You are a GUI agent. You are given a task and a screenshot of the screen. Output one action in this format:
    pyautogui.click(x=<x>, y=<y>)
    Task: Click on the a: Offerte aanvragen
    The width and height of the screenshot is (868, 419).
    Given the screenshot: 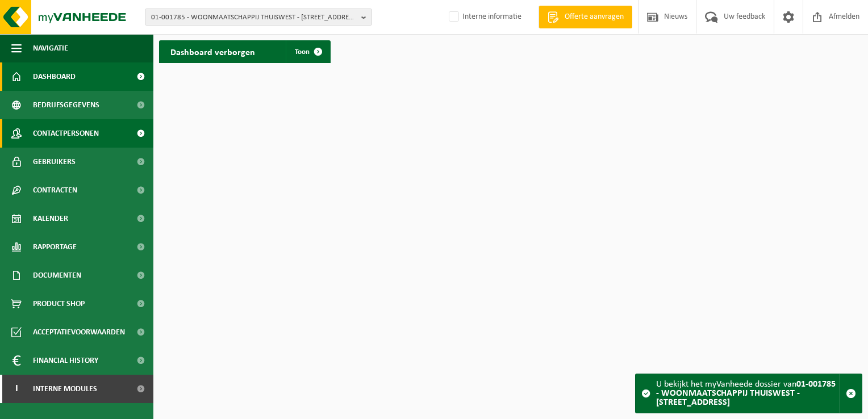 What is the action you would take?
    pyautogui.click(x=585, y=17)
    